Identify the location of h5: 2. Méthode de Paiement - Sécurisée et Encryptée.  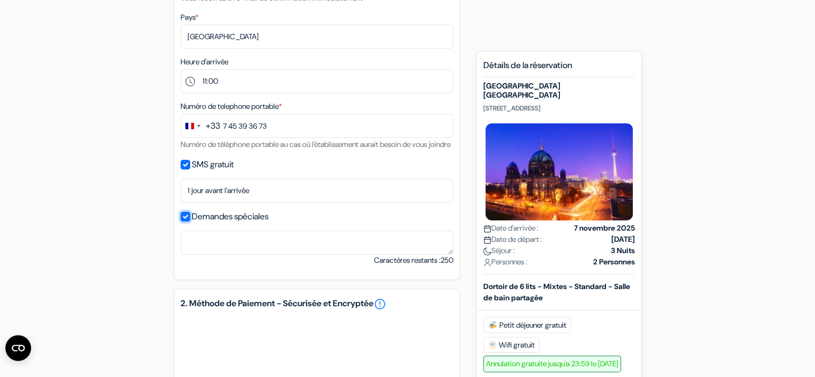
(317, 304).